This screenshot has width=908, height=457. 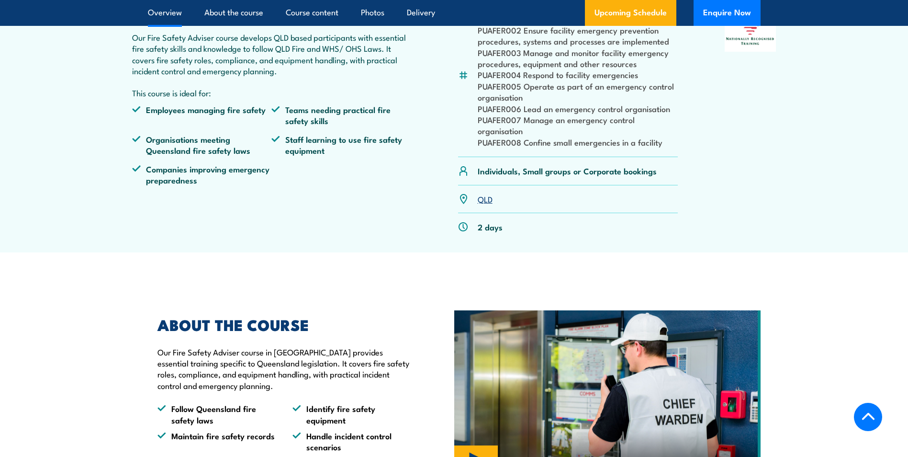 What do you see at coordinates (578, 58) in the screenshot?
I see `li: PUAFER003 Manage and monitor facility emergency procedures, equipment and other resources` at bounding box center [578, 58].